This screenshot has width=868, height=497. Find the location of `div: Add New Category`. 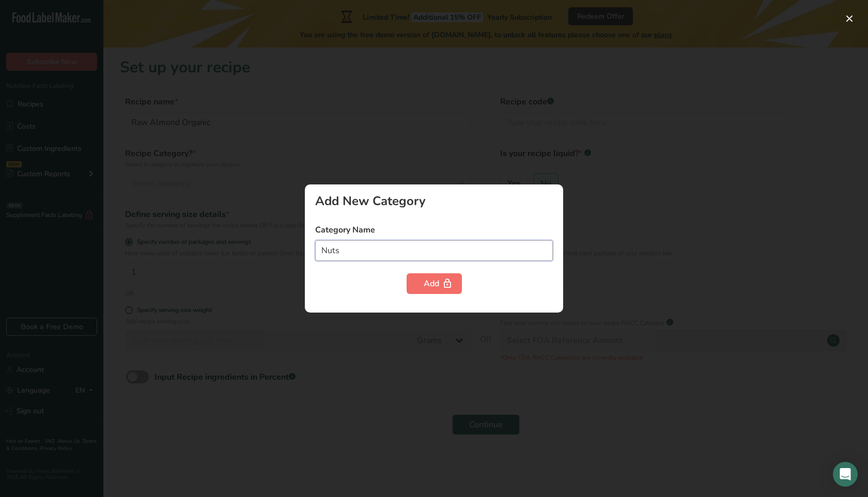

div: Add New Category is located at coordinates (434, 201).